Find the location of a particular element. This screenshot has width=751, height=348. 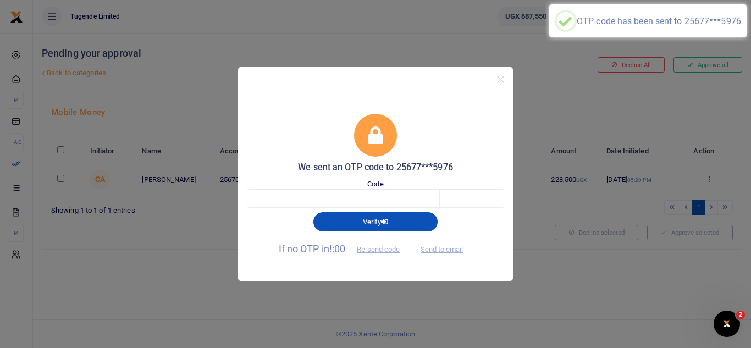

button: Verify is located at coordinates (375, 222).